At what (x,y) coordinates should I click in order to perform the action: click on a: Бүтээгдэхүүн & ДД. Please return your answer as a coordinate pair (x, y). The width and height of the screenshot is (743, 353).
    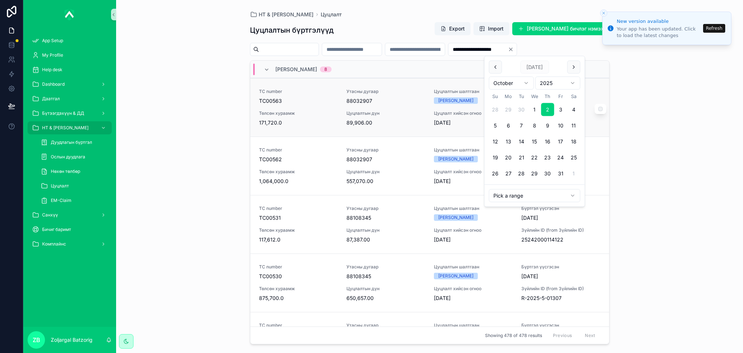
    Looking at the image, I should click on (70, 113).